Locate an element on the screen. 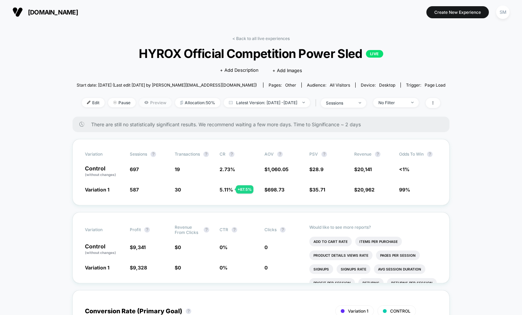 The height and width of the screenshot is (315, 522). span: Transactions is located at coordinates (187, 154).